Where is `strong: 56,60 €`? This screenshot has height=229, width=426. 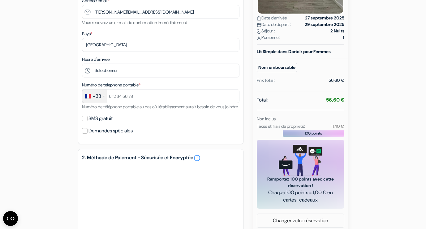 strong: 56,60 € is located at coordinates (335, 100).